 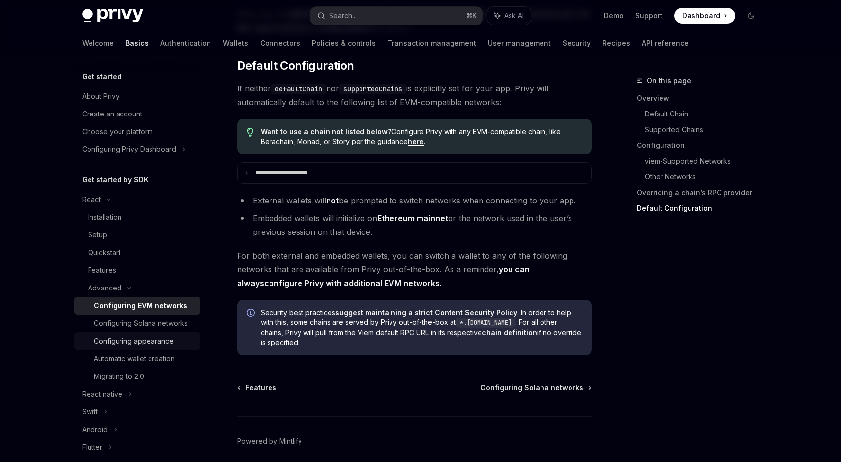 What do you see at coordinates (706, 130) in the screenshot?
I see `a: Supported Chains` at bounding box center [706, 130].